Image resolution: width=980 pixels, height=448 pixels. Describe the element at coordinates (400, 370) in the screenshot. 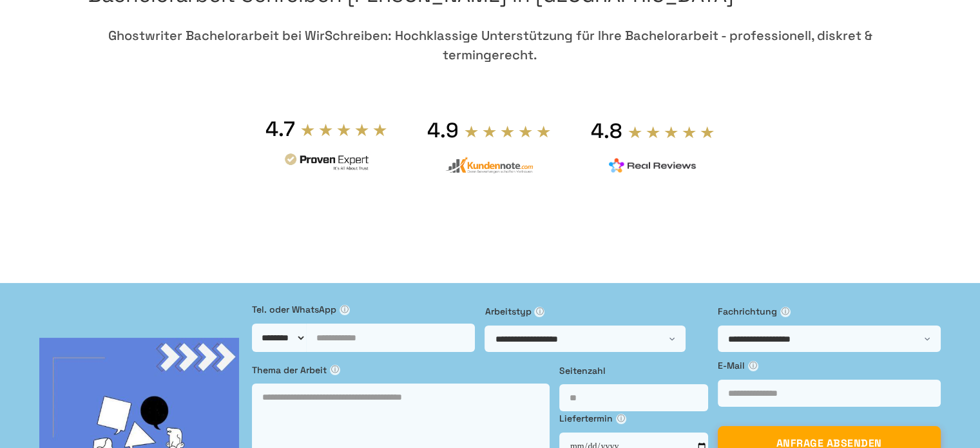

I see `label: Thema der Arbeit` at that location.